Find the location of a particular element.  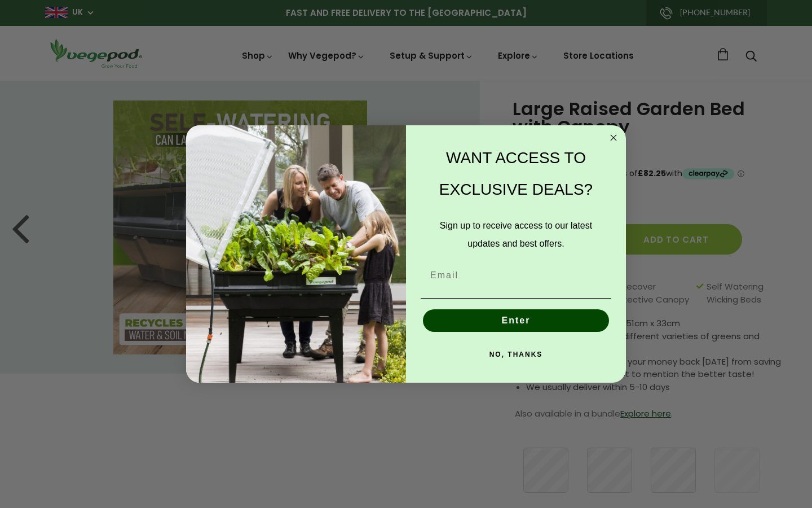

input: Email is located at coordinates (516, 275).